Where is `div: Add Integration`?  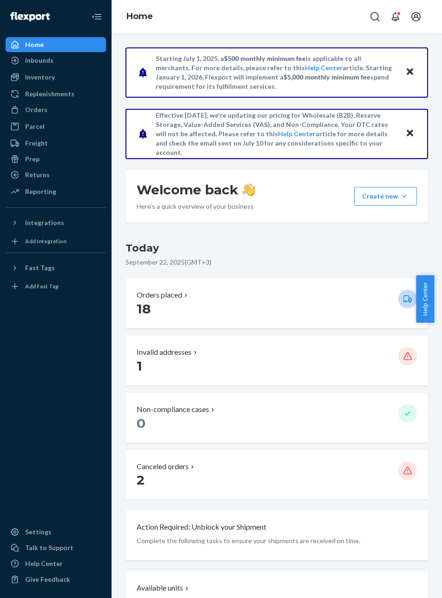 div: Add Integration is located at coordinates (46, 241).